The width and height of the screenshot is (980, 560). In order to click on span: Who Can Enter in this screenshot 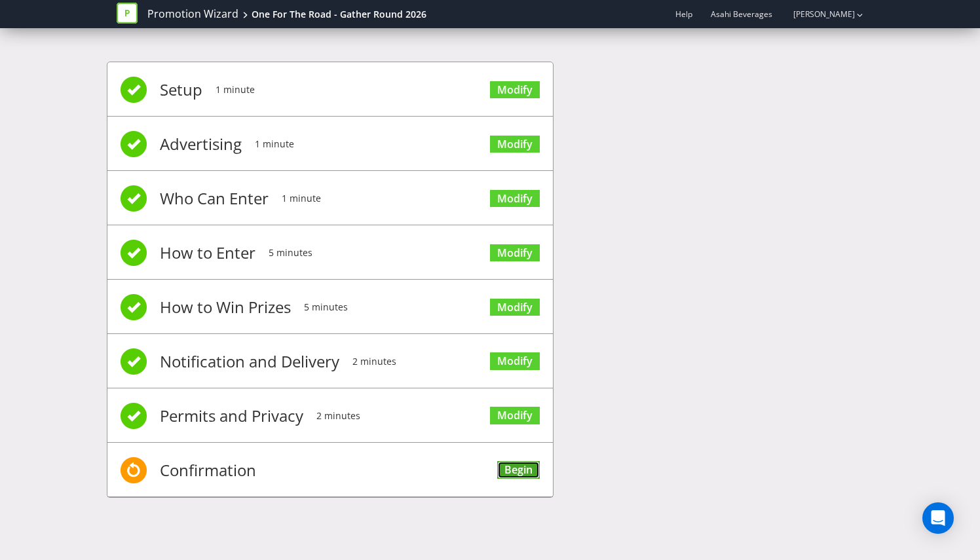, I will do `click(214, 198)`.